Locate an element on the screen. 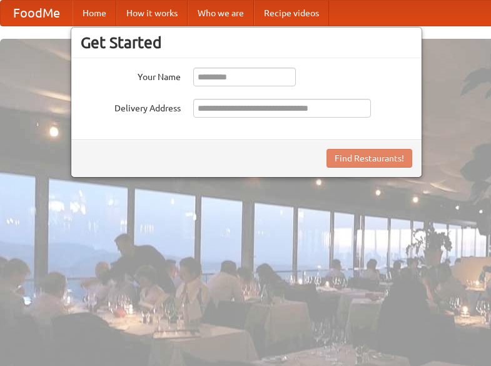  a: How it works is located at coordinates (152, 13).